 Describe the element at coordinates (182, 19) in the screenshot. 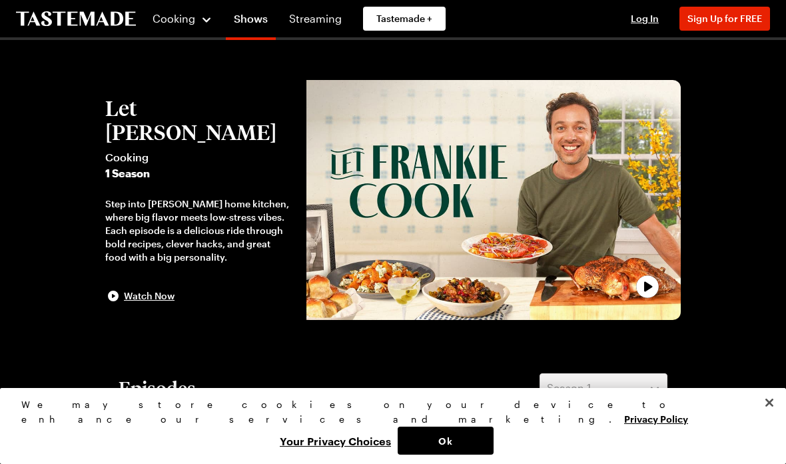

I see `button: Cooking` at that location.